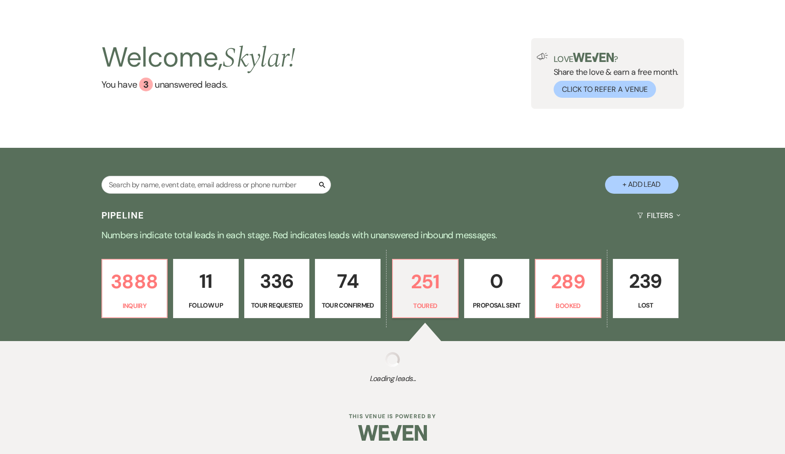 This screenshot has width=785, height=454. Describe the element at coordinates (123, 215) in the screenshot. I see `h3: Pipeline` at that location.